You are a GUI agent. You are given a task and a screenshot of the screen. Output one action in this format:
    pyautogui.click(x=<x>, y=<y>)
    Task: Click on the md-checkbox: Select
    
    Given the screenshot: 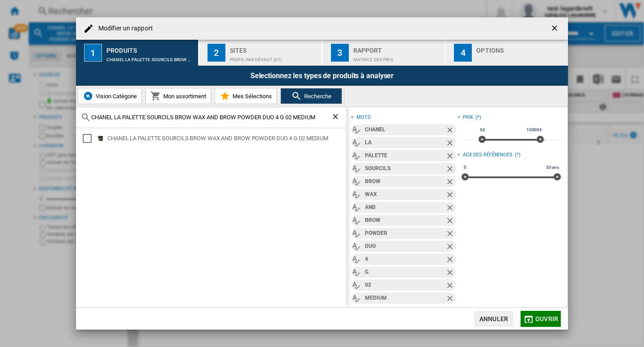 What is the action you would take?
    pyautogui.click(x=90, y=139)
    